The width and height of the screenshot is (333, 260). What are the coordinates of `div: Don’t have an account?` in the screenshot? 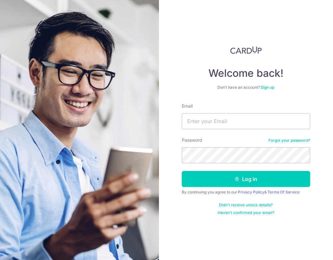 It's located at (246, 87).